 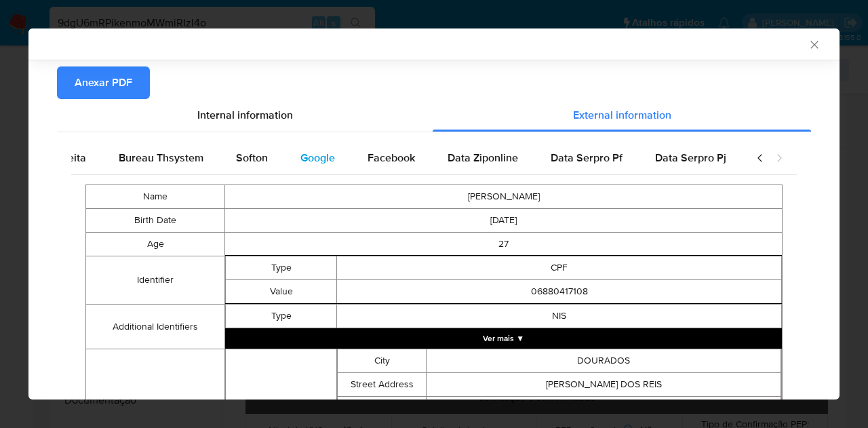 I want to click on button: Fechar a janela, so click(x=814, y=44).